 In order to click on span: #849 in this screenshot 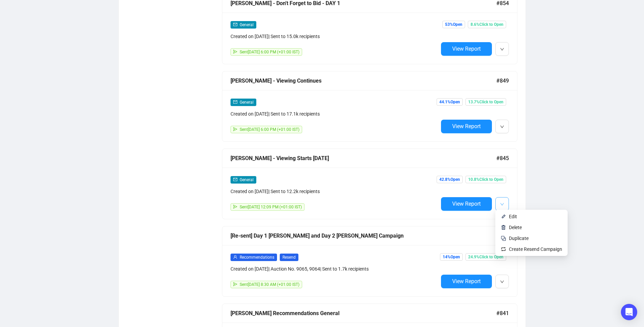, I will do `click(503, 81)`.